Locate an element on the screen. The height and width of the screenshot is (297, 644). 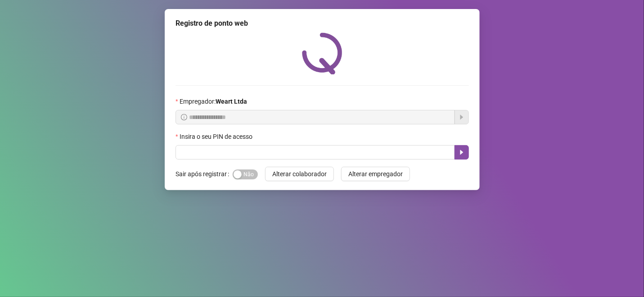
strong: Weart Ltda is located at coordinates (231, 102).